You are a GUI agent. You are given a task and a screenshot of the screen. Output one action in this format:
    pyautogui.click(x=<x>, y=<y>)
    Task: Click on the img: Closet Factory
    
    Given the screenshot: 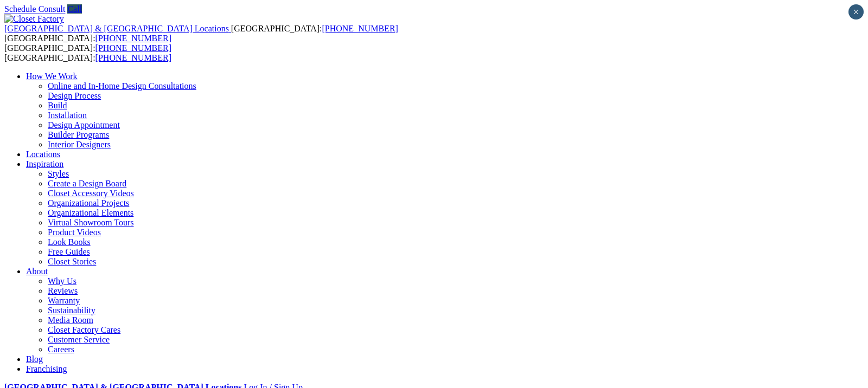 What is the action you would take?
    pyautogui.click(x=35, y=19)
    